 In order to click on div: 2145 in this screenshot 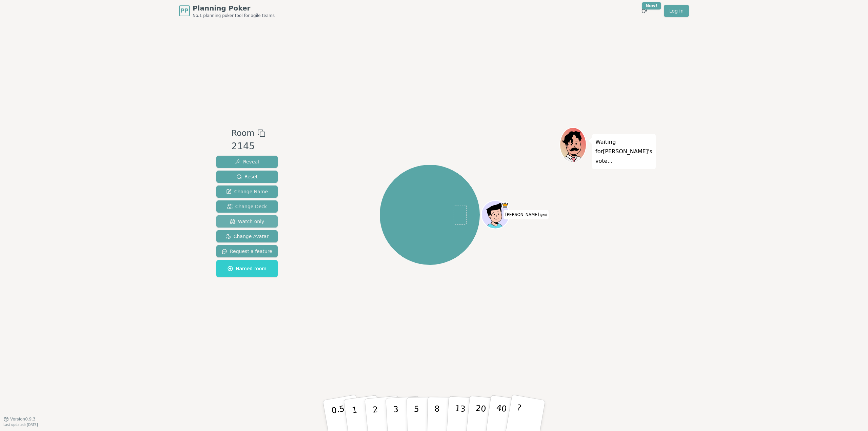, I will do `click(248, 147)`.